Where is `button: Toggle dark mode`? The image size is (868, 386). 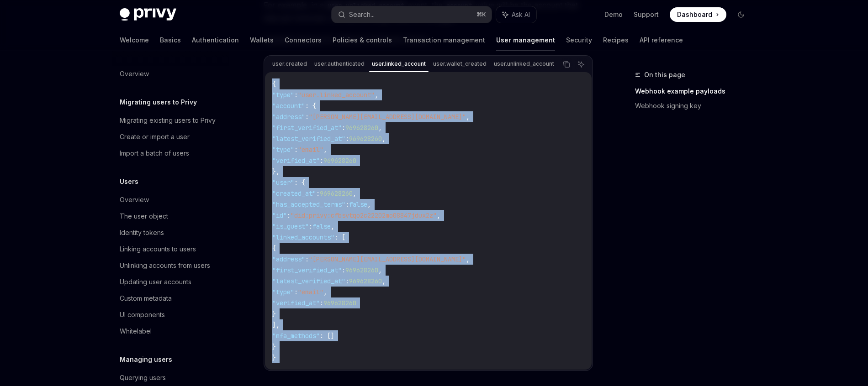 button: Toggle dark mode is located at coordinates (741, 14).